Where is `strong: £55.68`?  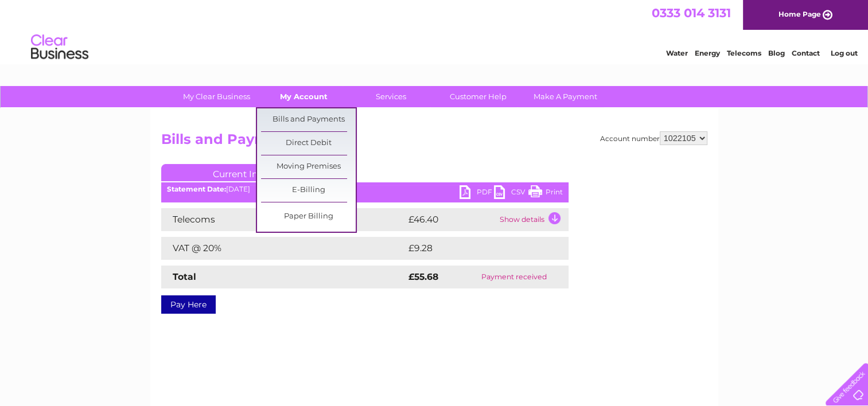
strong: £55.68 is located at coordinates (423, 277).